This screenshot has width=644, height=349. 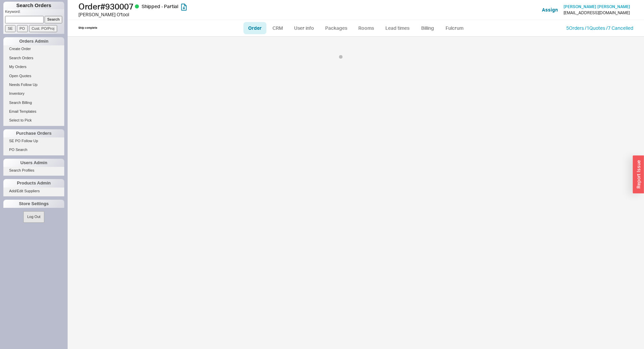 What do you see at coordinates (22, 29) in the screenshot?
I see `input: PO` at bounding box center [22, 29].